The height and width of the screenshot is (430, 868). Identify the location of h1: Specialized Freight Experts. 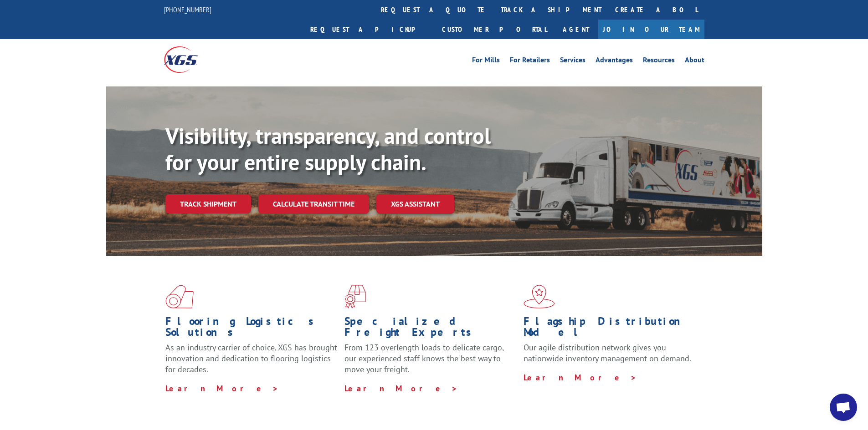
(430, 329).